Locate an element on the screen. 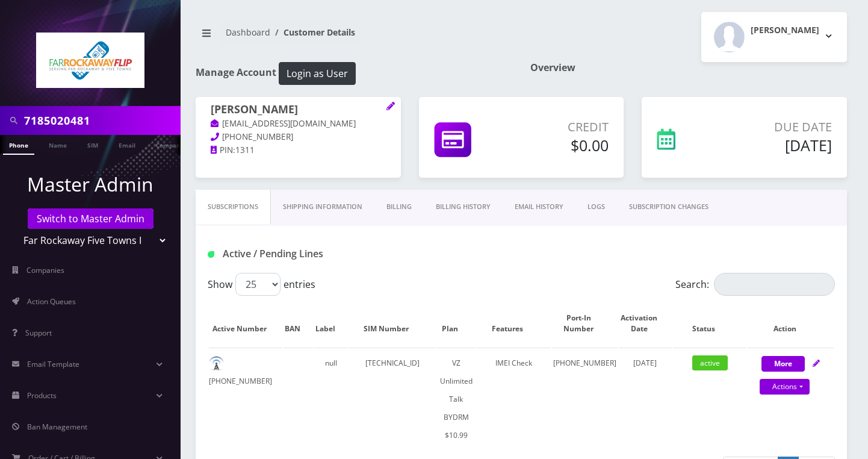 The height and width of the screenshot is (459, 868). select: Showentries is located at coordinates (258, 285).